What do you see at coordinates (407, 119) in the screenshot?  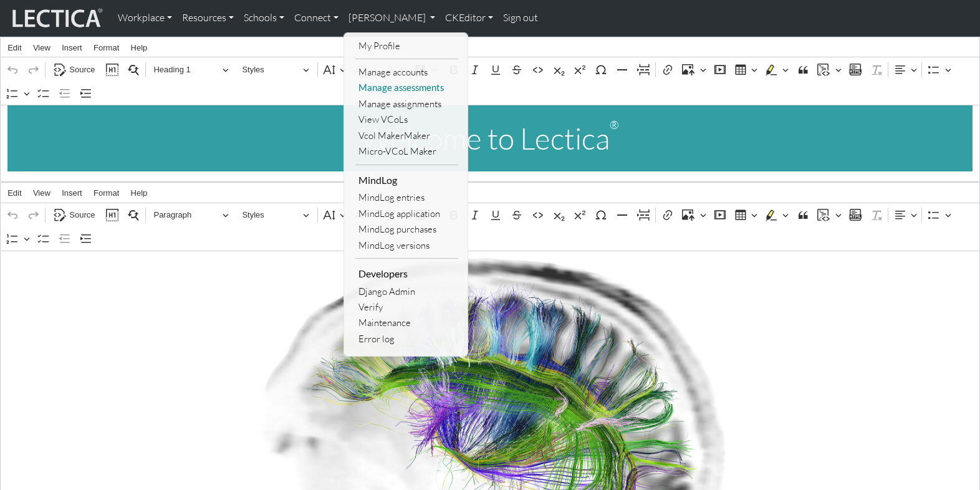 I see `a: View VCoLs` at bounding box center [407, 119].